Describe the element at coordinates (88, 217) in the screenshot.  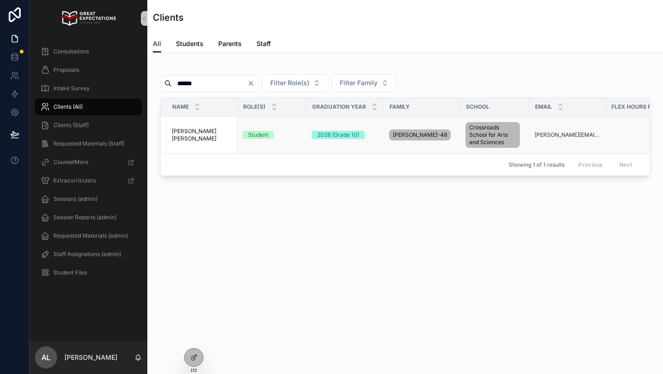
I see `a: Session Reports (admin)` at that location.